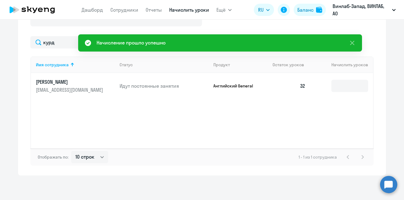 This screenshot has width=404, height=200. Describe the element at coordinates (92, 10) in the screenshot. I see `a: Дашборд` at that location.